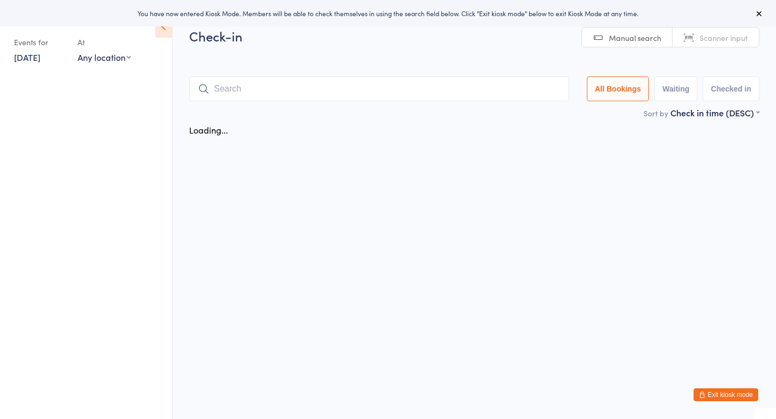 This screenshot has height=419, width=776. I want to click on div: Loading..., so click(209, 130).